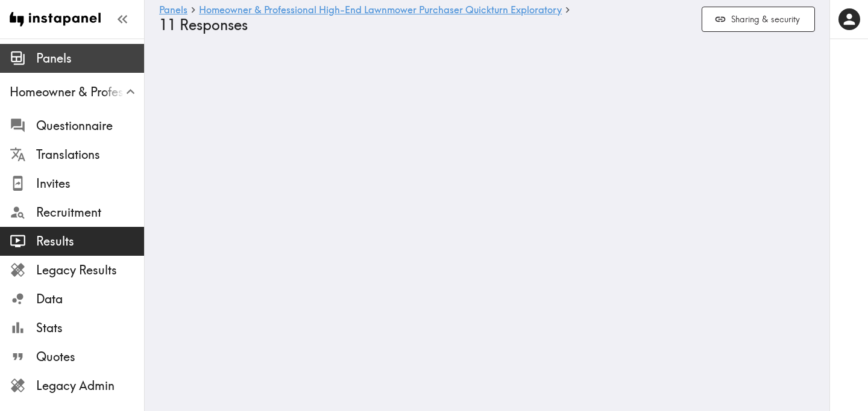 The height and width of the screenshot is (411, 868). What do you see at coordinates (77, 92) in the screenshot?
I see `div: Homeowner & Professional High-End Lawnmower Purchaser Quickturn Exploratory` at bounding box center [77, 92].